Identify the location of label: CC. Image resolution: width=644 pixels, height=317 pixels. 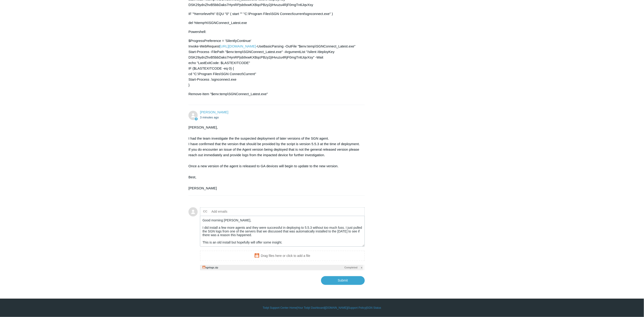
(205, 212).